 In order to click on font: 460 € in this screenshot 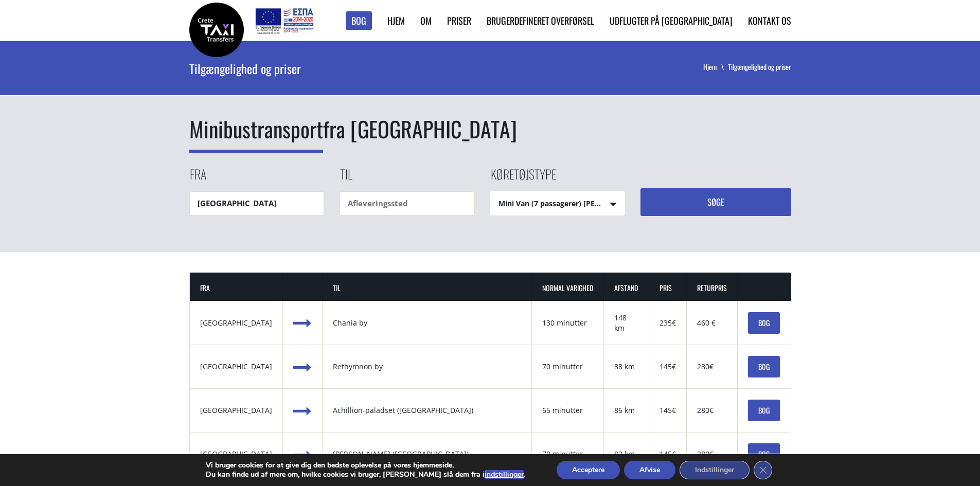, I will do `click(706, 322)`.